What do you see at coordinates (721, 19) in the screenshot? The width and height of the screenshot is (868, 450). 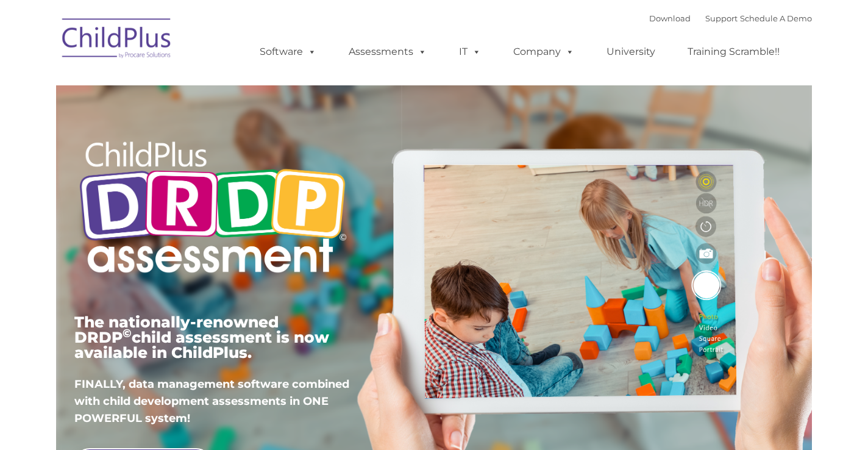 I see `a: Support` at bounding box center [721, 19].